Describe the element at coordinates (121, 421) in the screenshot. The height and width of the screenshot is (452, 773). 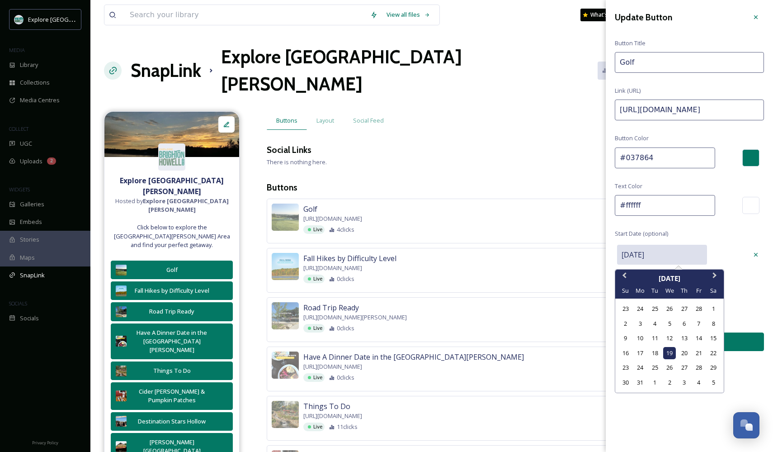
I see `img: 019aac32-d282-4a08-a53a-e61c94f4dde1.jpg` at that location.